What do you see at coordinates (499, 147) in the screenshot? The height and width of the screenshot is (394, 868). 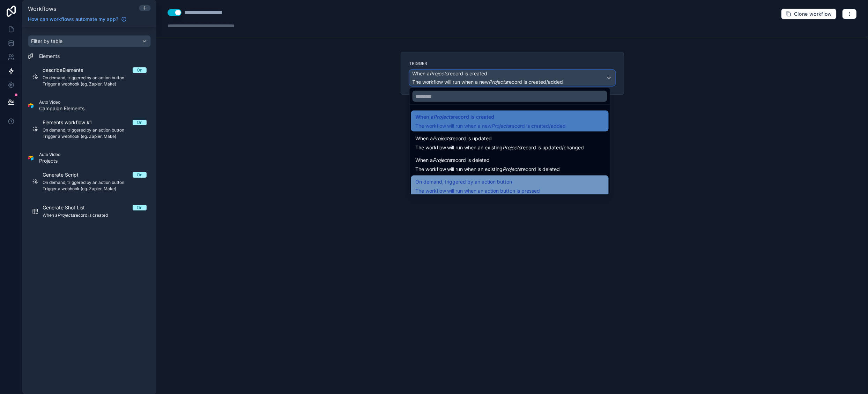 I see `span: The workflow will run when an existing record is updated/changed` at bounding box center [499, 147].